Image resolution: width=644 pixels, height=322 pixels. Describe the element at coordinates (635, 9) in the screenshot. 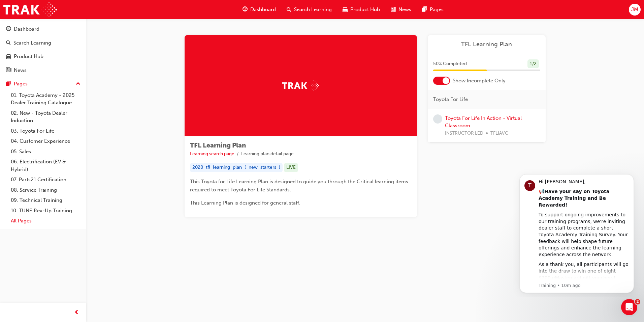

I see `span: JM` at that location.